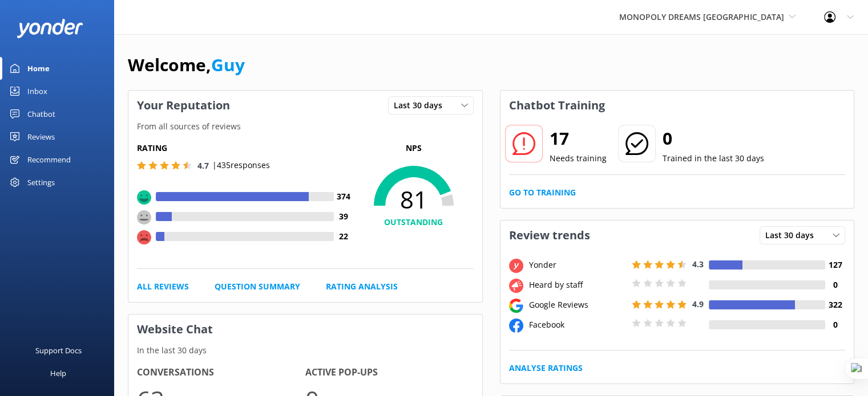 The width and height of the screenshot is (868, 396). Describe the element at coordinates (545, 368) in the screenshot. I see `a: Analyse Ratings` at that location.